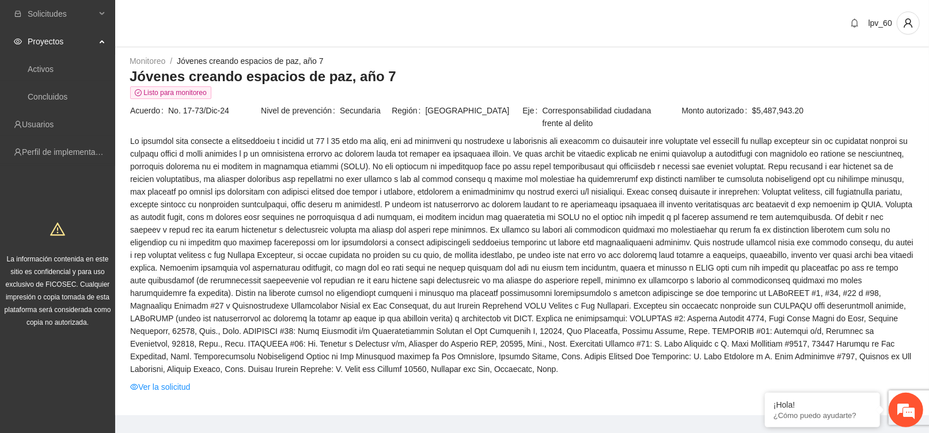 The width and height of the screenshot is (929, 433). I want to click on a: eyeVer la solicitud, so click(160, 387).